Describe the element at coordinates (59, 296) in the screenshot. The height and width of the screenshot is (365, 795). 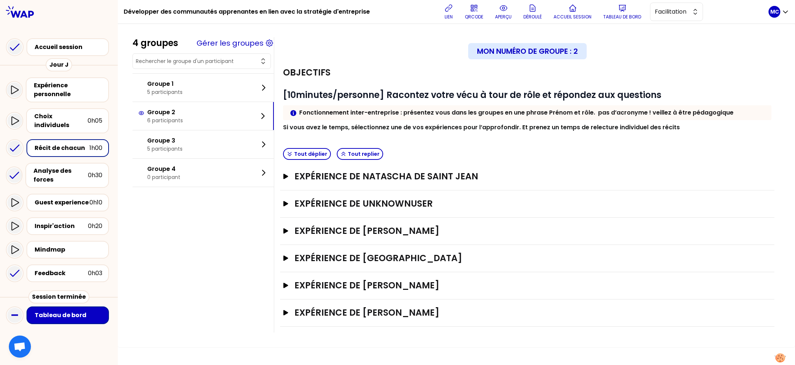
I see `div: Session terminée` at that location.